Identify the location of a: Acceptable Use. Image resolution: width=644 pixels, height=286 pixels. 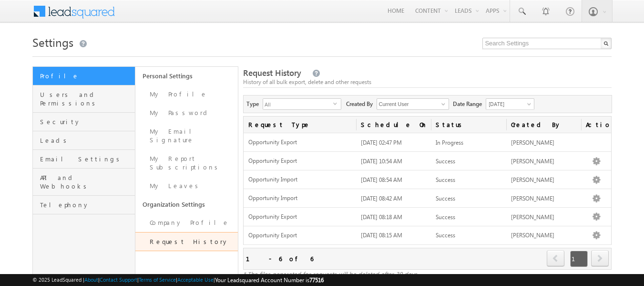
(195, 279).